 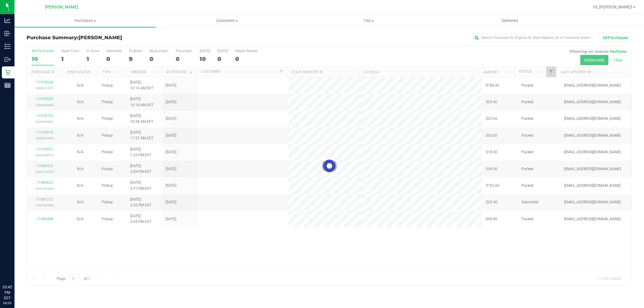 What do you see at coordinates (369, 21) in the screenshot?
I see `a: Tills` at bounding box center [369, 21].